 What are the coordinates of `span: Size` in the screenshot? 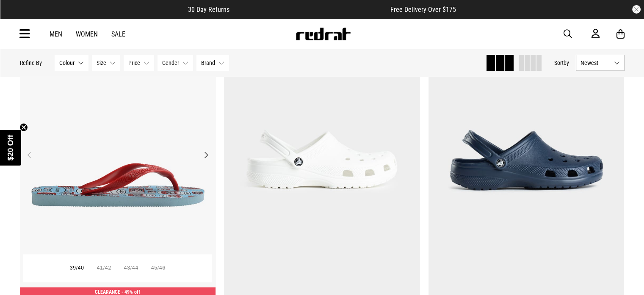 It's located at (101, 63).